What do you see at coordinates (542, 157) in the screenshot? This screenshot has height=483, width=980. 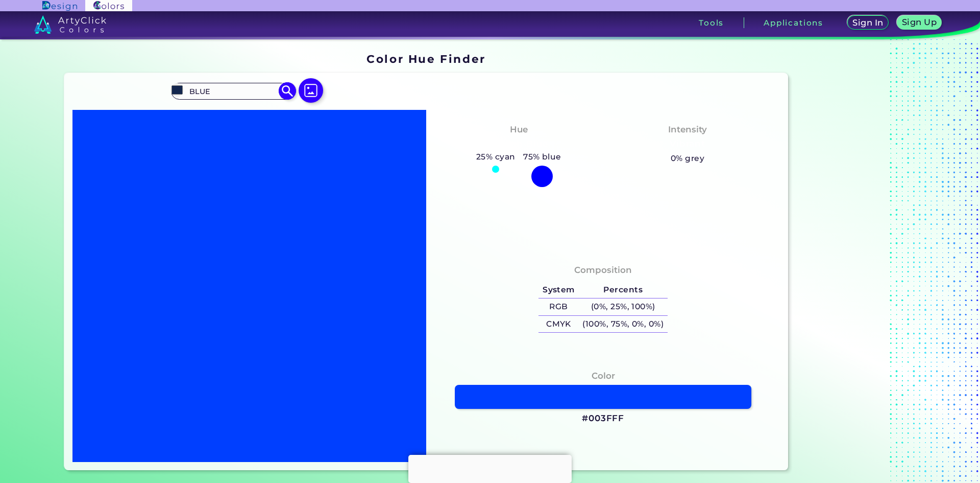 I see `h5: 75% blue` at bounding box center [542, 157].